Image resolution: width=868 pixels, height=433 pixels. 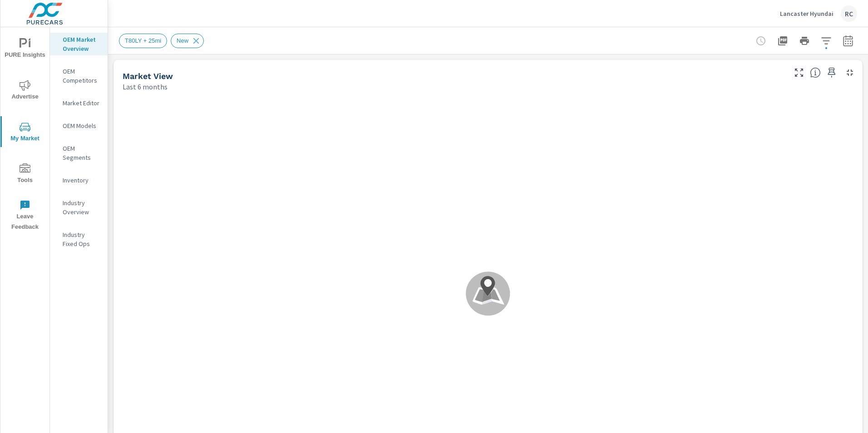 I want to click on button: Minimize Widget, so click(x=850, y=72).